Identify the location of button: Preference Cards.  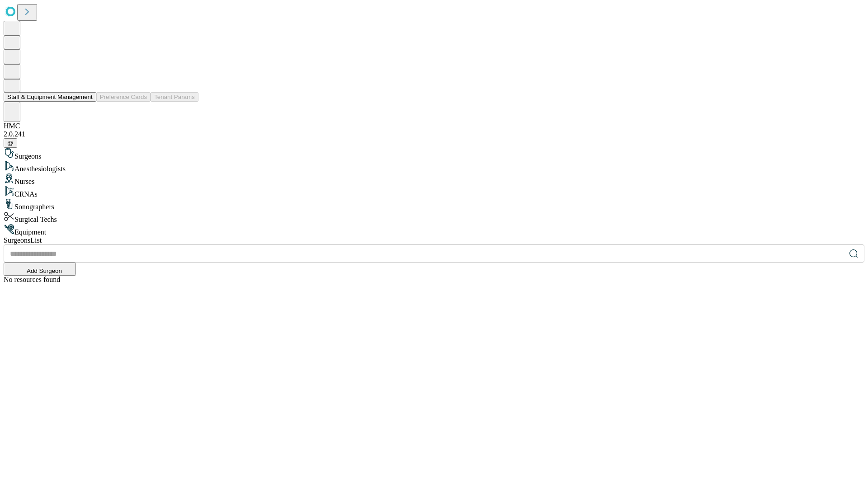
(123, 96).